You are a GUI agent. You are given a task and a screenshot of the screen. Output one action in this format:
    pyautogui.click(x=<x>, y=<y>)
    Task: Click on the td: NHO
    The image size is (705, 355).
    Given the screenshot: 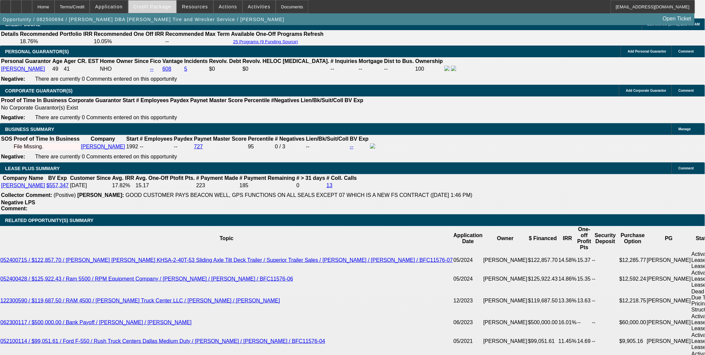 What is the action you would take?
    pyautogui.click(x=124, y=69)
    